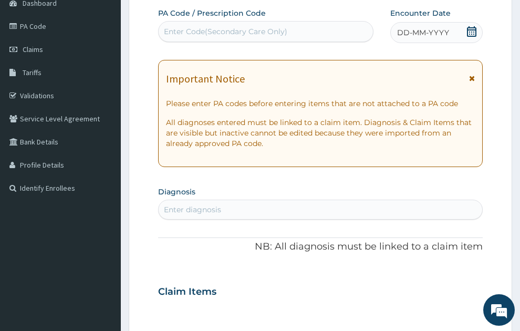 The width and height of the screenshot is (520, 331). What do you see at coordinates (187, 292) in the screenshot?
I see `h3: Claim Items` at bounding box center [187, 292].